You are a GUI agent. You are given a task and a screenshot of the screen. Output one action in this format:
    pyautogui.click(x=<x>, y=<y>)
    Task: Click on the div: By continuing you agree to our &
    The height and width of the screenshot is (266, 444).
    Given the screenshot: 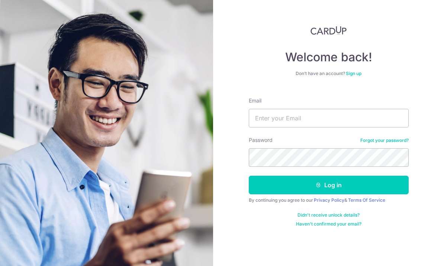 What is the action you would take?
    pyautogui.click(x=329, y=200)
    